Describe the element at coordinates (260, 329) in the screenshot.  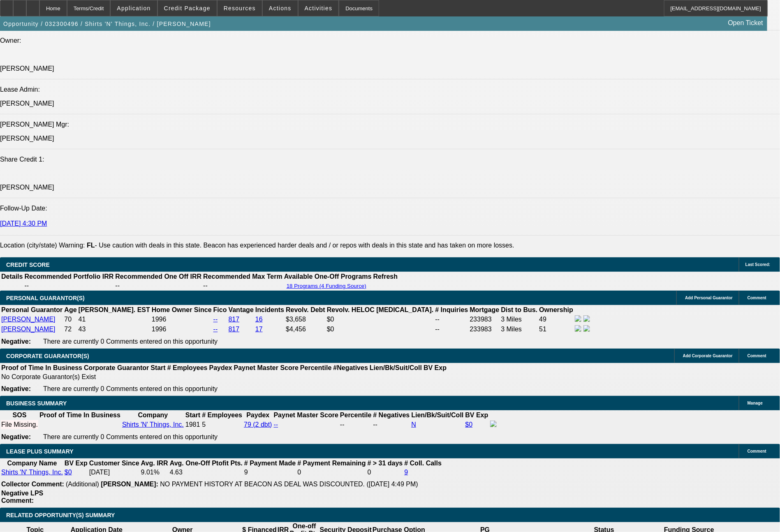
I see `a: 17` at that location.